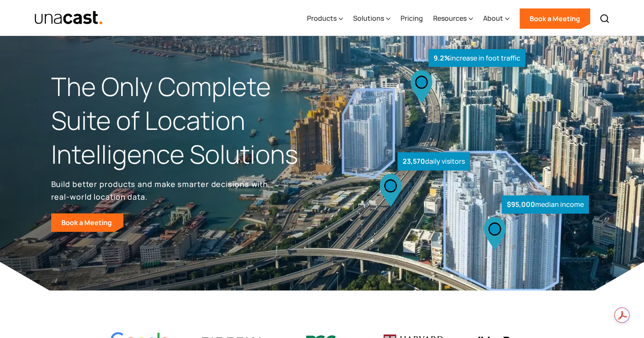  What do you see at coordinates (605, 19) in the screenshot?
I see `img: Search icon` at bounding box center [605, 19].